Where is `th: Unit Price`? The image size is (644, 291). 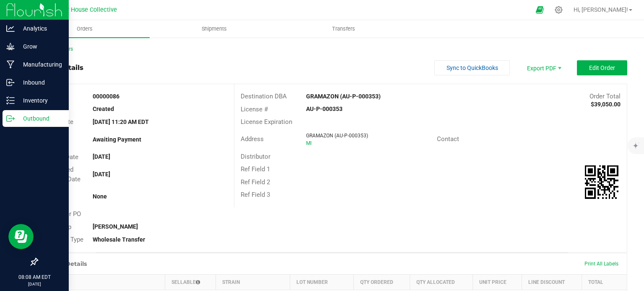 th: Unit Price is located at coordinates (497, 282).